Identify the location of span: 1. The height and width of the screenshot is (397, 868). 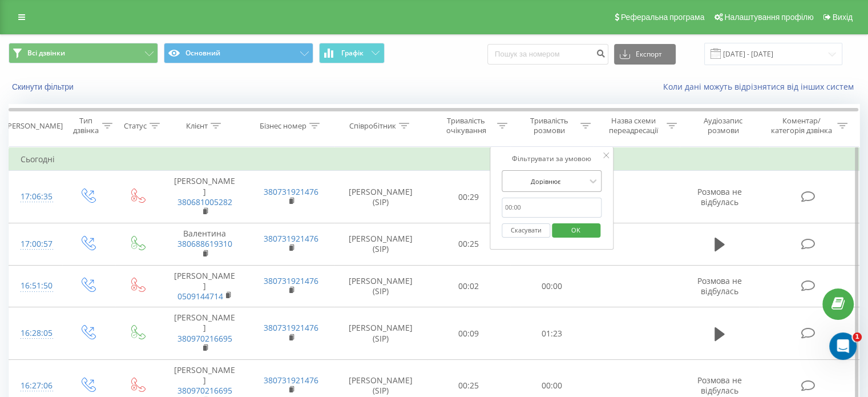
(858, 337).